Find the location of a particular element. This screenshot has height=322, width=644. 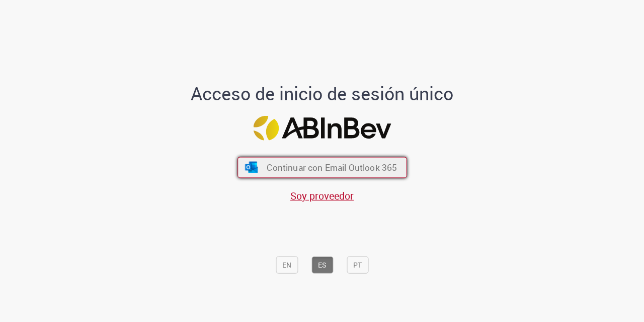

button: EN is located at coordinates (287, 265).